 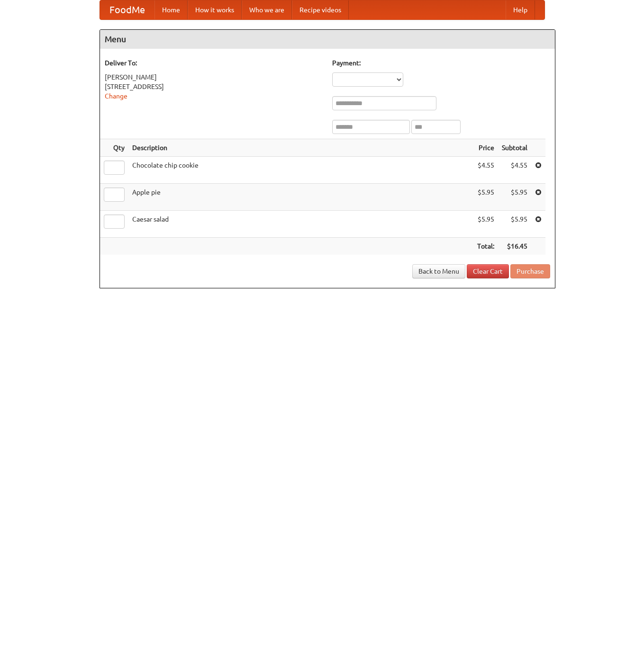 I want to click on th: Description, so click(x=301, y=148).